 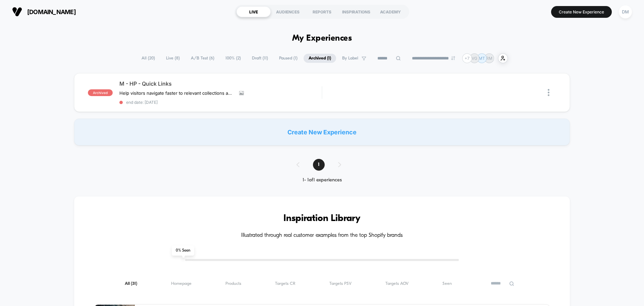 What do you see at coordinates (233, 283) in the screenshot?
I see `span: Products` at bounding box center [233, 283].